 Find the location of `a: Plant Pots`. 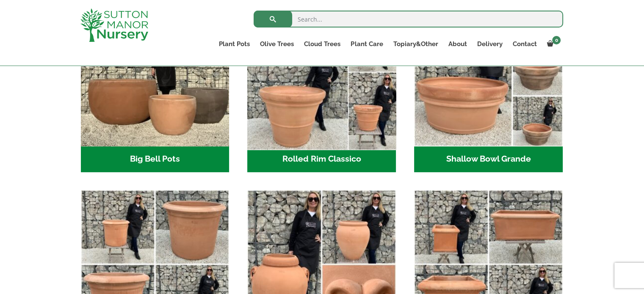

a: Plant Pots is located at coordinates (234, 44).